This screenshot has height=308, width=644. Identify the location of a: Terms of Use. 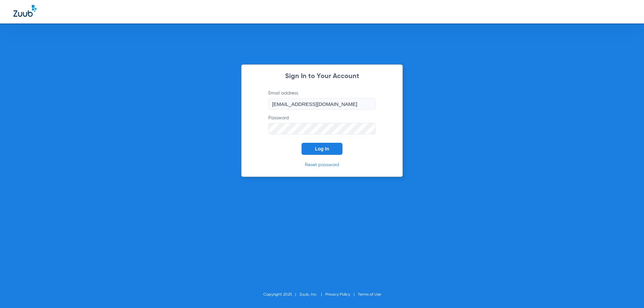
(369, 294).